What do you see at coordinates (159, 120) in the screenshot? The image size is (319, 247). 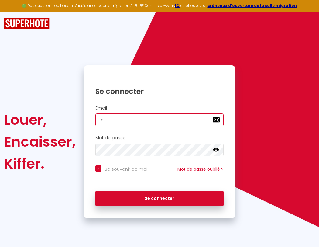 I see `input: Ton Email` at bounding box center [159, 120].